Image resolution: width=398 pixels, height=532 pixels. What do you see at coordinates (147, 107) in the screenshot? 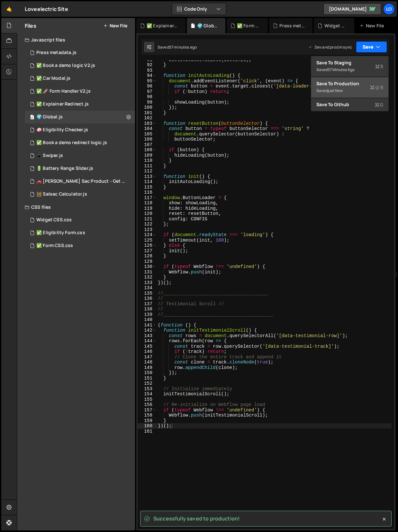
I see `div: 100` at bounding box center [147, 107].